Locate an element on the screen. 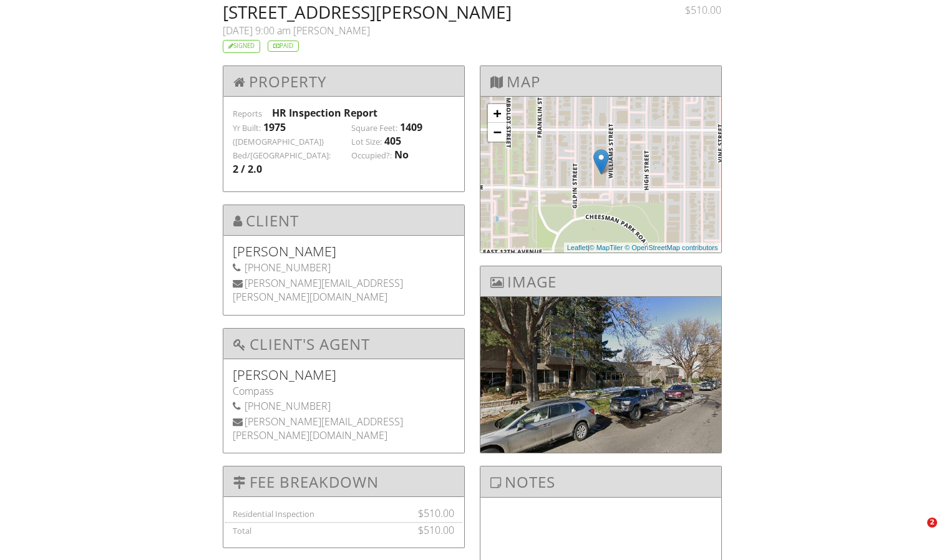 This screenshot has height=560, width=944. a: © MapTiler is located at coordinates (606, 248).